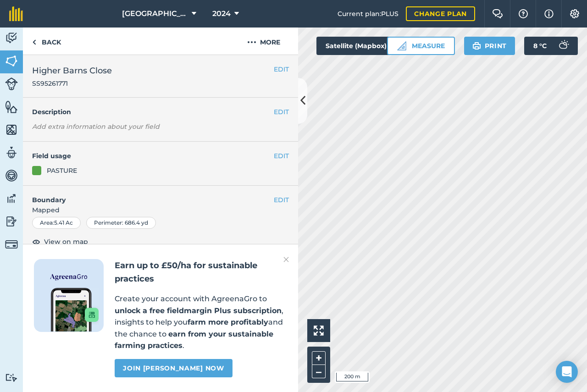 The width and height of the screenshot is (587, 392). I want to click on h2: Earn up to £50/ha for sustainable practices, so click(201, 272).